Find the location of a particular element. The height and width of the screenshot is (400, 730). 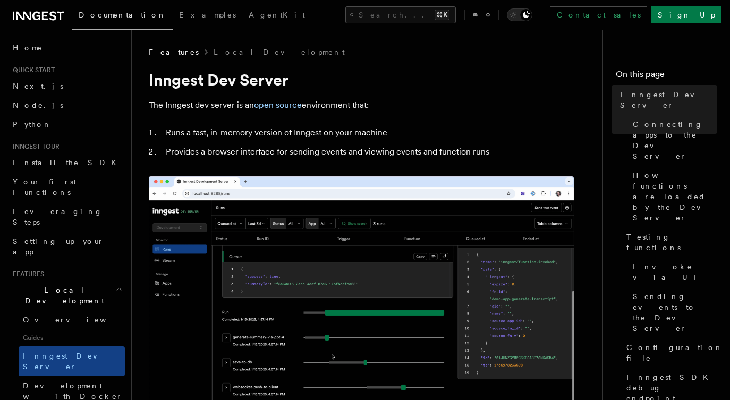

button: Search...⌘K is located at coordinates (400, 15).